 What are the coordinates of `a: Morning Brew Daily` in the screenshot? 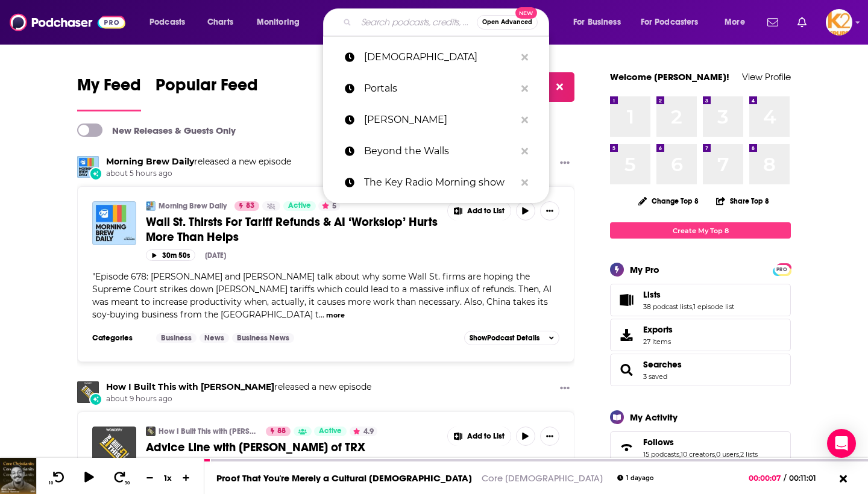 It's located at (150, 206).